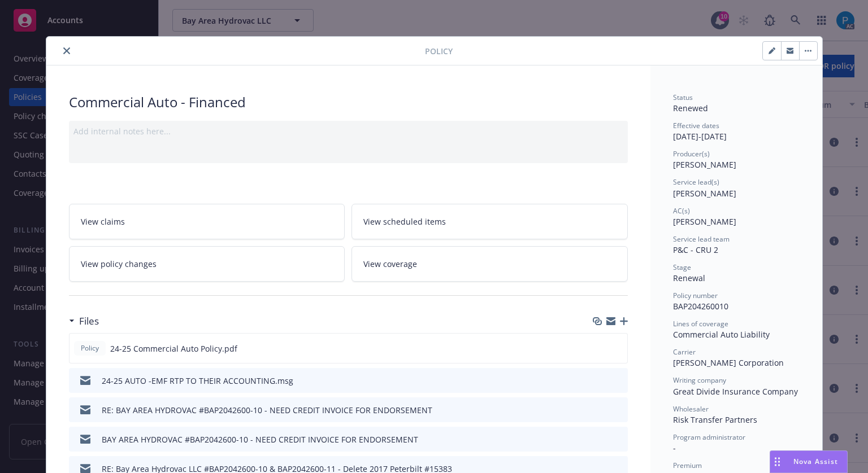 This screenshot has height=473, width=868. Describe the element at coordinates (691, 108) in the screenshot. I see `span: Renewed` at that location.